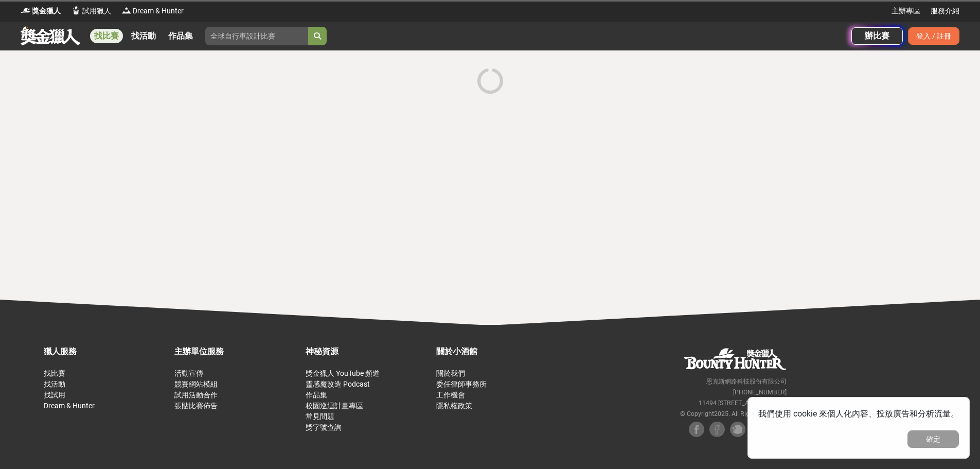 The width and height of the screenshot is (980, 469). I want to click on div: 關於小酒館, so click(499, 352).